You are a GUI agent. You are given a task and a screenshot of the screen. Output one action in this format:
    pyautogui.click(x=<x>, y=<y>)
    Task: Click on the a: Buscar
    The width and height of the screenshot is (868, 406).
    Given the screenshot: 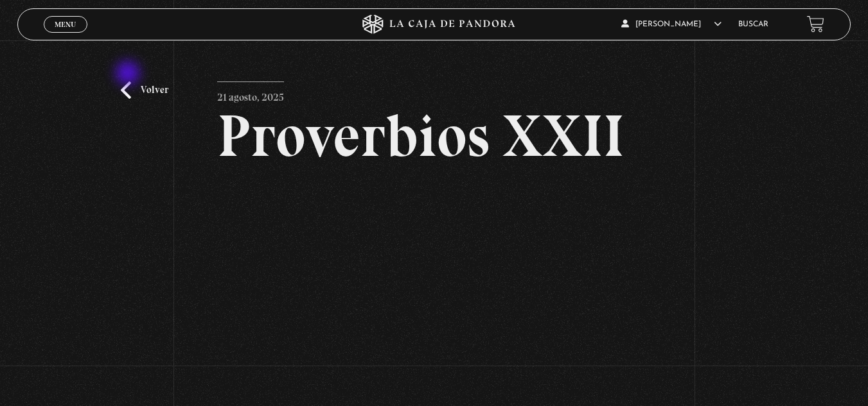 What is the action you would take?
    pyautogui.click(x=753, y=25)
    